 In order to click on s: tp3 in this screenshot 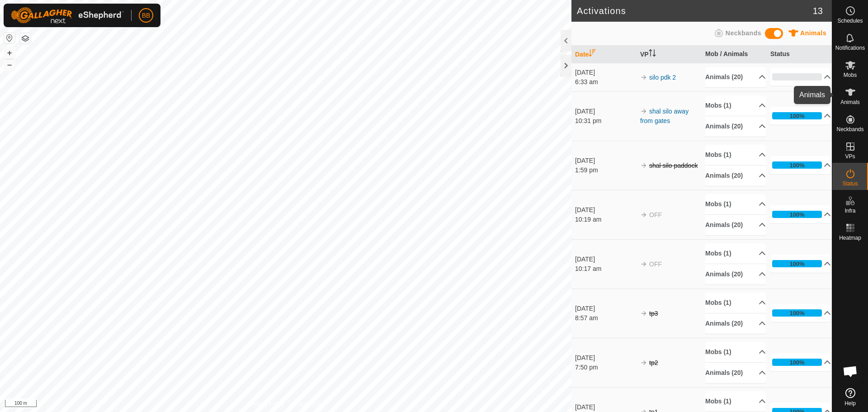, I will do `click(653, 313)`.